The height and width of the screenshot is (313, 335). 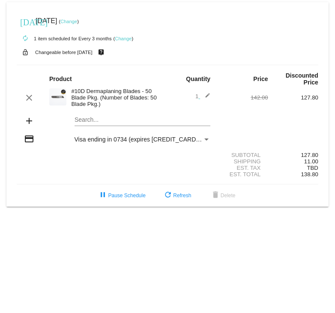 I want to click on mat-icon: live_help, so click(x=101, y=52).